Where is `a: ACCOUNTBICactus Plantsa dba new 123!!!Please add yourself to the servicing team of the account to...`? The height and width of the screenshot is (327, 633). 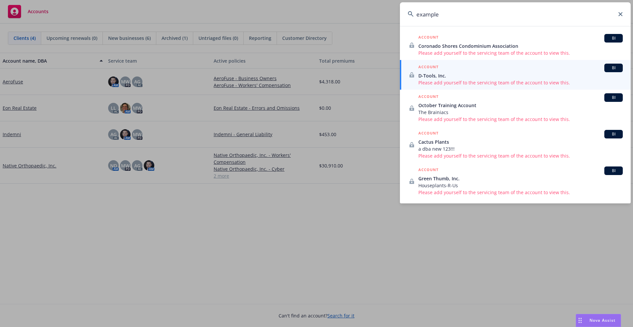 a: ACCOUNTBICactus Plantsa dba new 123!!!Please add yourself to the servicing team of the account to... is located at coordinates (515, 144).